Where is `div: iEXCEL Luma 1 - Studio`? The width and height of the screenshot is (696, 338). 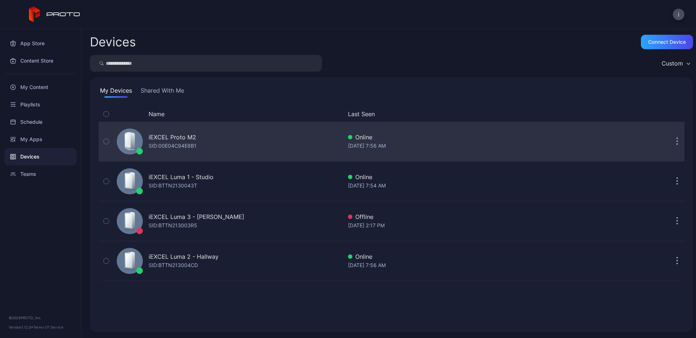
div: iEXCEL Luma 1 - Studio is located at coordinates (181, 177).